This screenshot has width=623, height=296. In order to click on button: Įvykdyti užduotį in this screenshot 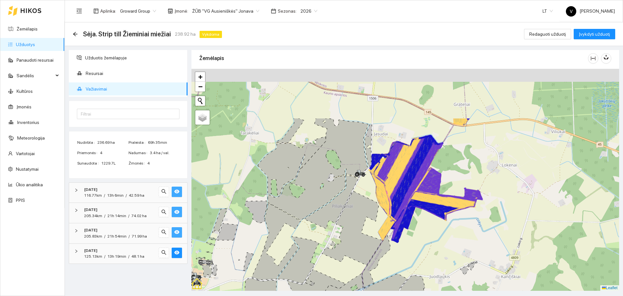, I will do `click(594, 34)`.